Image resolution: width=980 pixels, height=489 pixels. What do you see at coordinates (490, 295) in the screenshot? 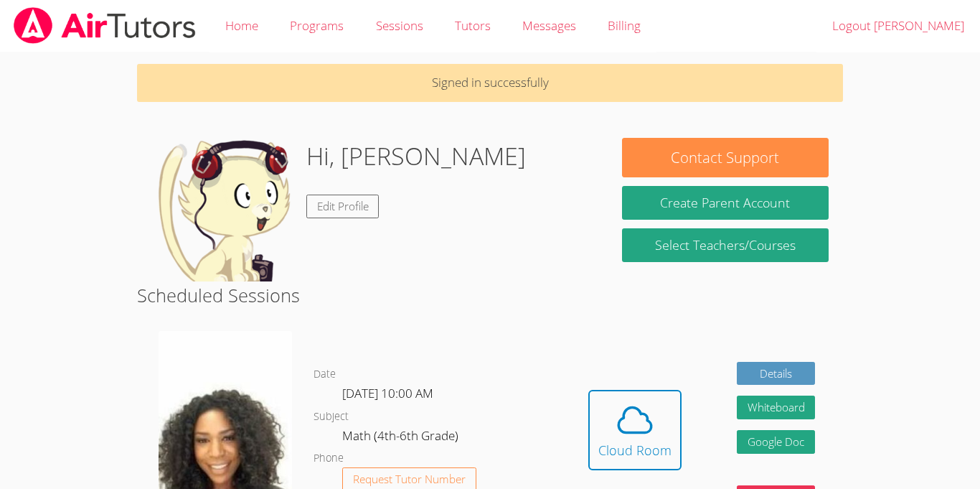
I see `h2: Scheduled Sessions` at bounding box center [490, 295].